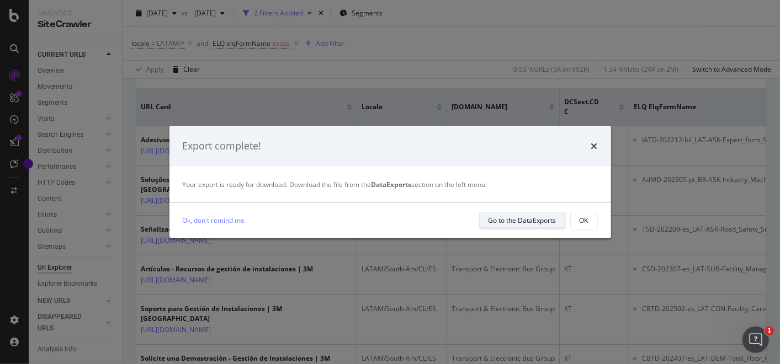 This screenshot has width=780, height=364. I want to click on div: modal, so click(390, 182).